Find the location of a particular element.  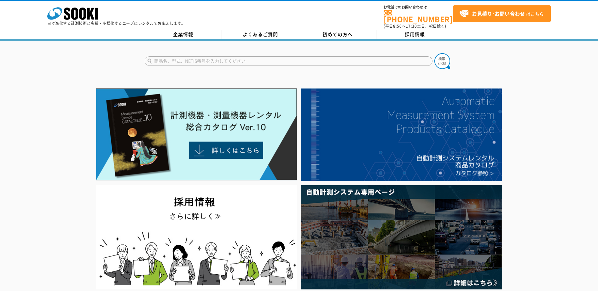

p: 日々進化する計測技術と多種・多様化するニーズにレンタルでお応えします。 is located at coordinates (116, 23).